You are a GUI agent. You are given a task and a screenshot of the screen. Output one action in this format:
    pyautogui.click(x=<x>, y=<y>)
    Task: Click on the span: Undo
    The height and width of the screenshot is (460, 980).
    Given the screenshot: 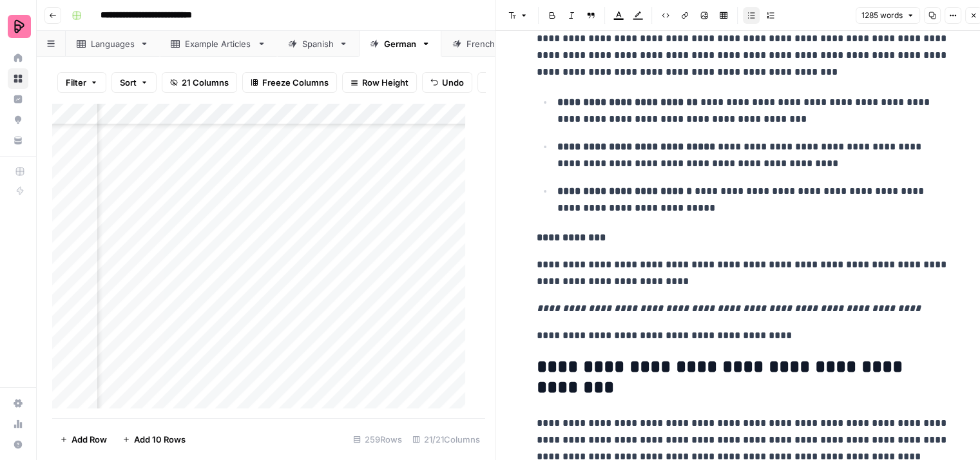 What is the action you would take?
    pyautogui.click(x=453, y=83)
    